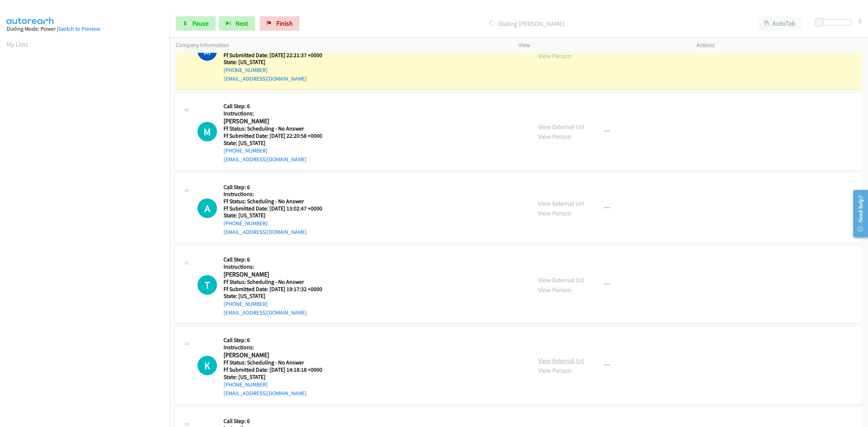 The width and height of the screenshot is (868, 427). What do you see at coordinates (200, 23) in the screenshot?
I see `span: Pause` at bounding box center [200, 23].